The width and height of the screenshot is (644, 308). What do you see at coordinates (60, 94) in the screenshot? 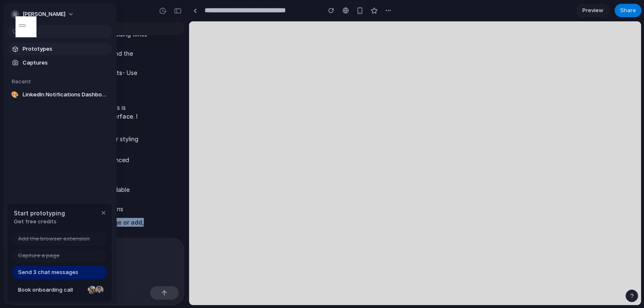
I see `a: 🎨LinkedIn Notifications Dashboard` at bounding box center [60, 94].